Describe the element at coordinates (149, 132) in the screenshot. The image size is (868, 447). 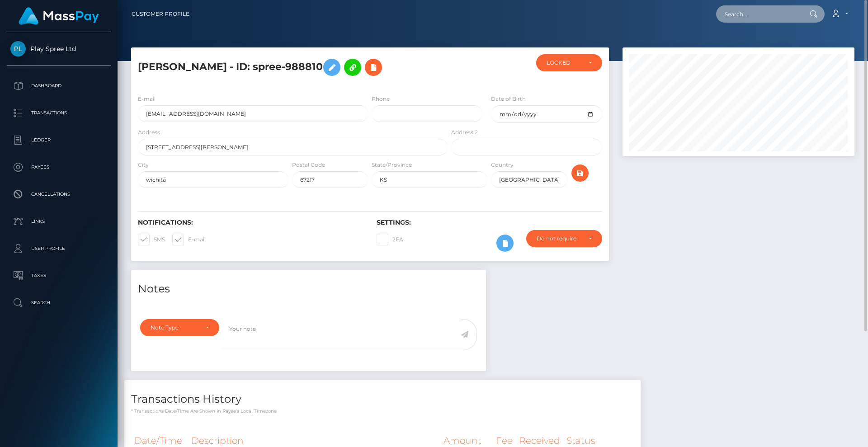
I see `label: Address` at that location.